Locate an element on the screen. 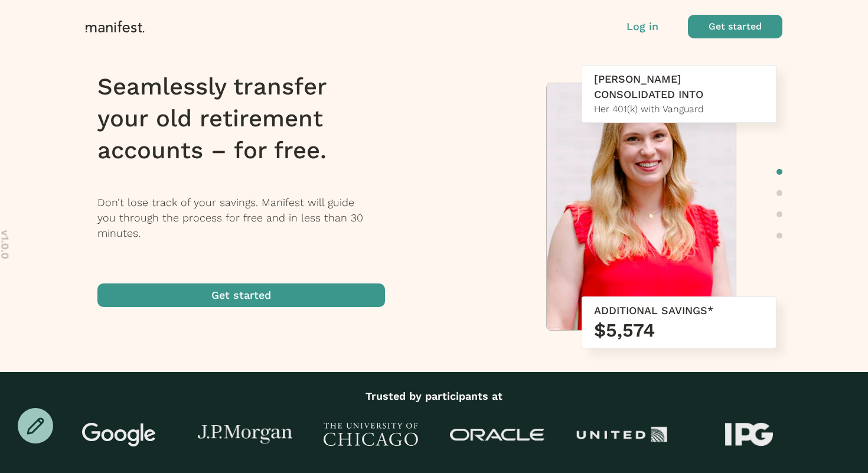 The image size is (868, 473). div: Her 401(k) with Vanguard is located at coordinates (679, 110).